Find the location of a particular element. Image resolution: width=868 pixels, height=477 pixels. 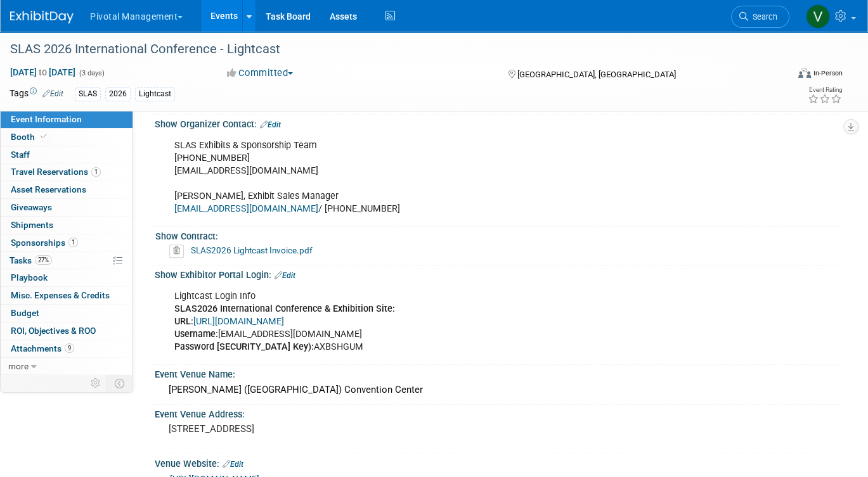

span: to is located at coordinates (43, 72).